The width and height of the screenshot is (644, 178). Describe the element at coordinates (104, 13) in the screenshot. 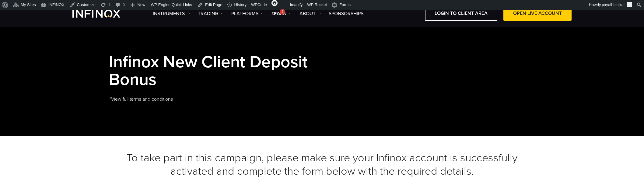

I see `a: INFINOX Logo` at that location.